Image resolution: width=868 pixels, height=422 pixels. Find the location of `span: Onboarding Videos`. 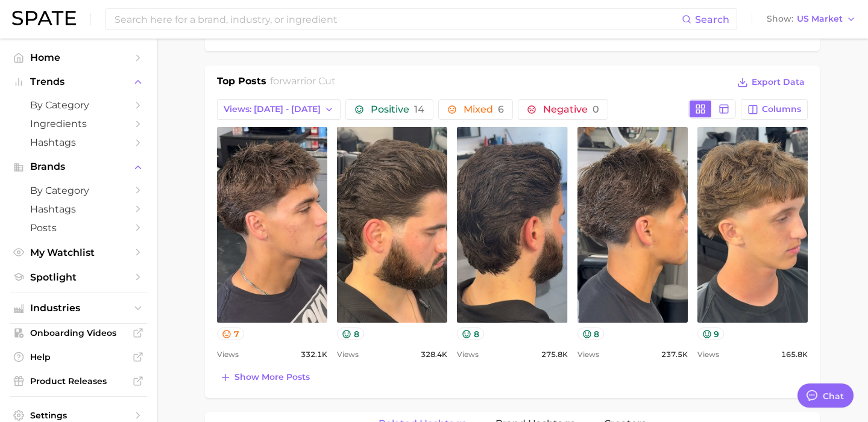

span: Onboarding Videos is located at coordinates (79, 333).